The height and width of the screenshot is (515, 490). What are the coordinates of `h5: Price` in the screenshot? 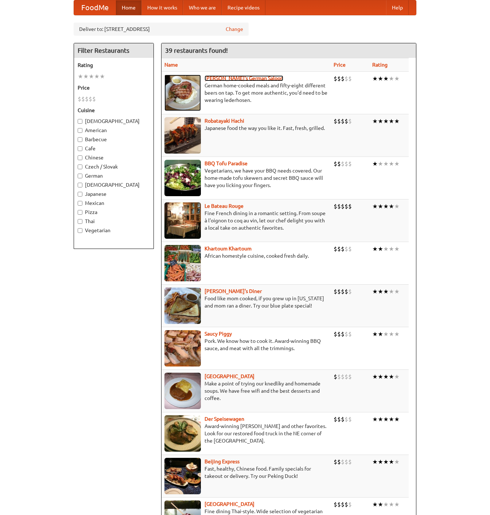 It's located at (114, 88).